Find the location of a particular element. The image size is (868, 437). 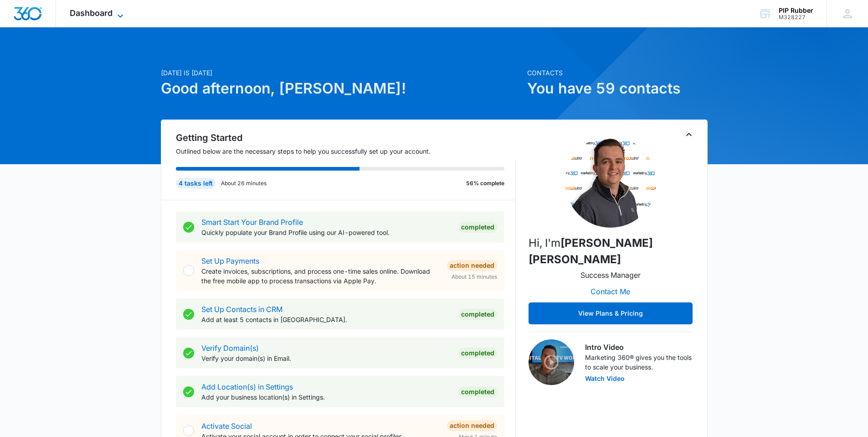

h3: Intro Video is located at coordinates (639, 347).